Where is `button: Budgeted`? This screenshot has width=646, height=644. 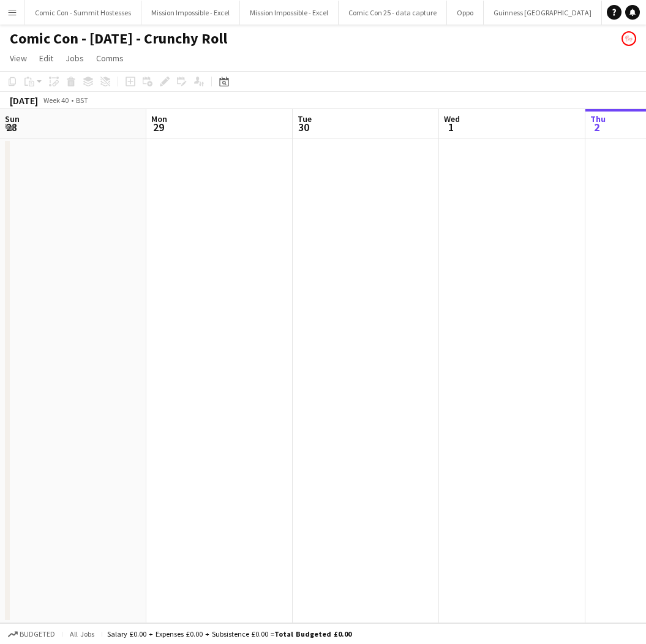 button: Budgeted is located at coordinates (31, 634).